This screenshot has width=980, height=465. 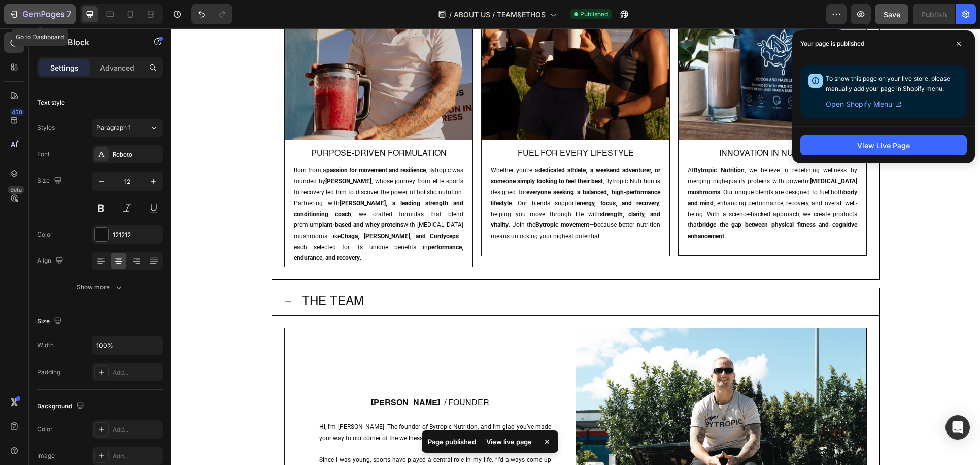 I want to click on div: Width, so click(x=45, y=346).